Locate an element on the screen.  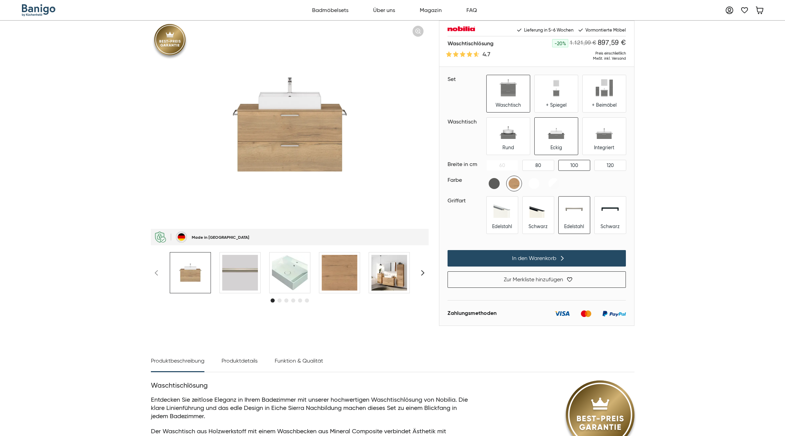
div: Set is located at coordinates (465, 79).